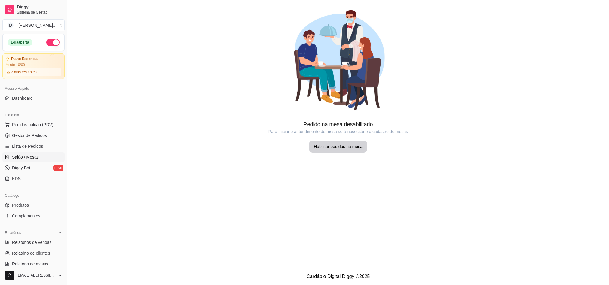  What do you see at coordinates (20, 42) in the screenshot?
I see `div: Loja aberta` at bounding box center [20, 42].